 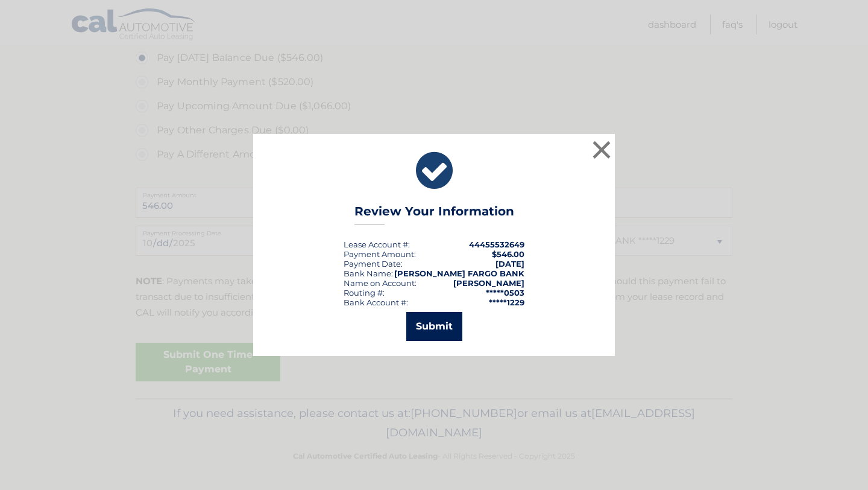 What do you see at coordinates (380, 283) in the screenshot?
I see `div: Name on Account:` at bounding box center [380, 283].